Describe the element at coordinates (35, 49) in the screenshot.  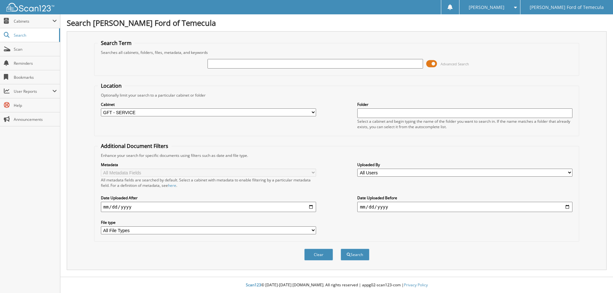
I see `span: Scan` at that location.